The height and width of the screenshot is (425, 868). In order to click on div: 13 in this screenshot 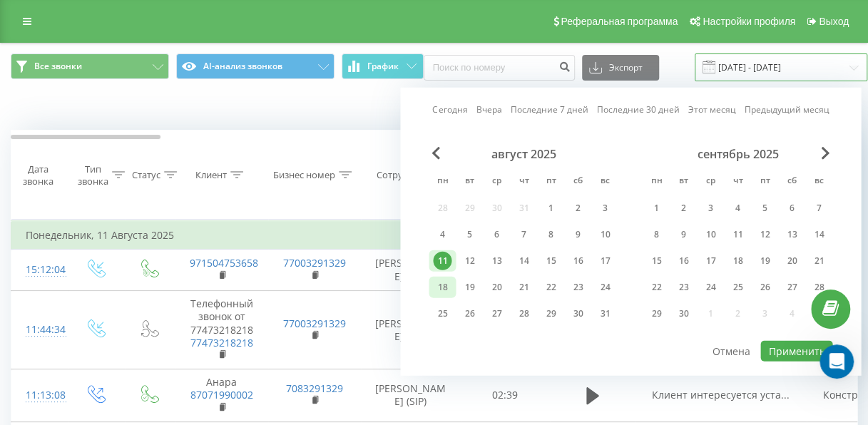, I will do `click(791, 235)`.